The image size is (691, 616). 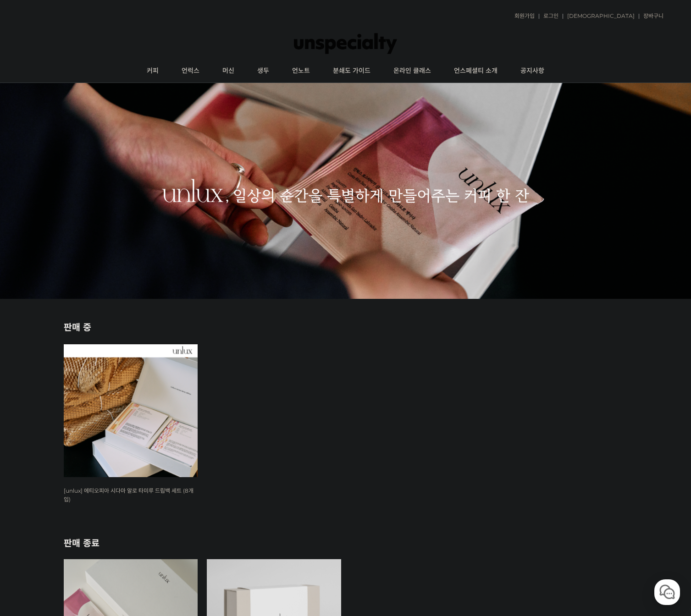 I want to click on h2: 판매 종료, so click(x=346, y=542).